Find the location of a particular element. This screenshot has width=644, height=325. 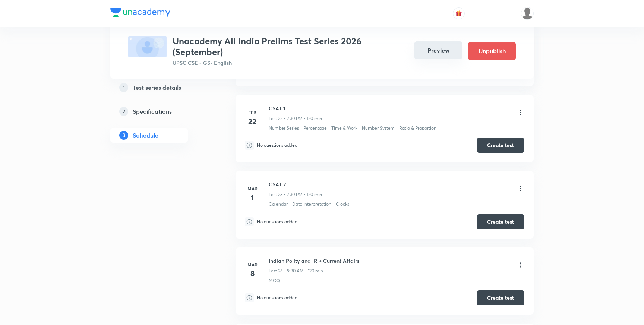

a: 2Specifications is located at coordinates (161, 112).